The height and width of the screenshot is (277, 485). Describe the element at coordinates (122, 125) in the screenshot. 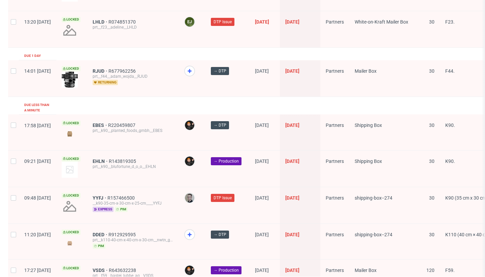

I see `span: R220459807` at that location.